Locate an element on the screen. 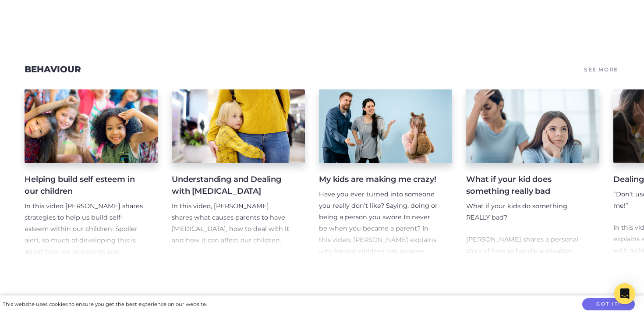  button: Got it! is located at coordinates (608, 304).